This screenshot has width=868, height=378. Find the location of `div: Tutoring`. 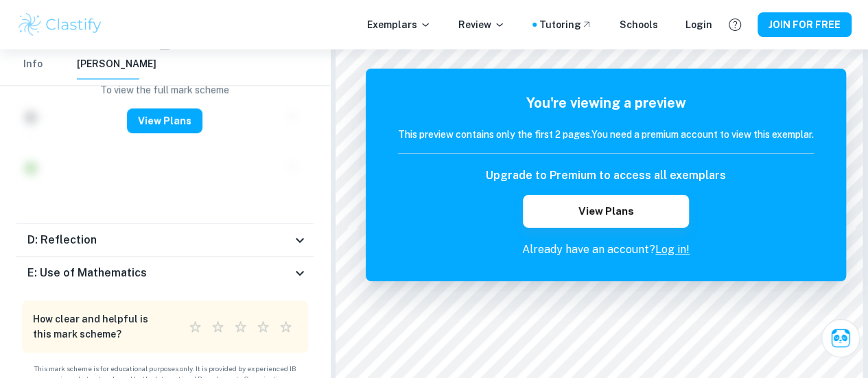

div: Tutoring is located at coordinates (565, 25).